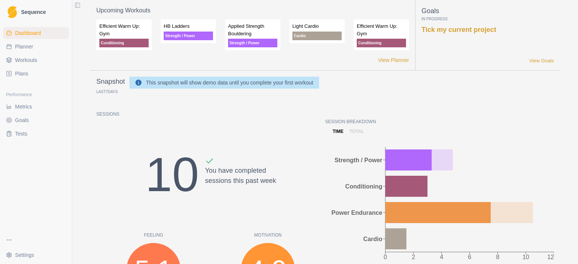 This screenshot has height=264, width=578. What do you see at coordinates (526, 257) in the screenshot?
I see `tspan: 10` at bounding box center [526, 257].